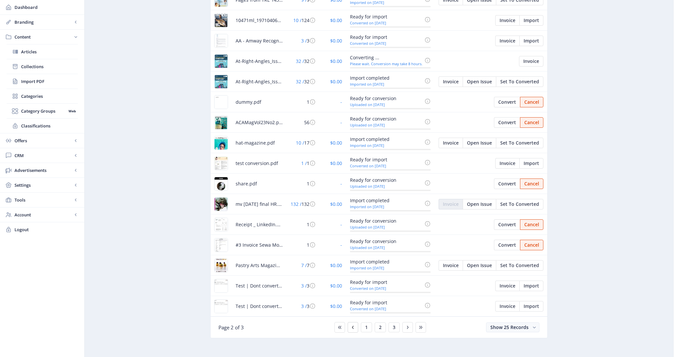  What do you see at coordinates (304, 286) in the screenshot?
I see `span: 3 /` at bounding box center [304, 286].